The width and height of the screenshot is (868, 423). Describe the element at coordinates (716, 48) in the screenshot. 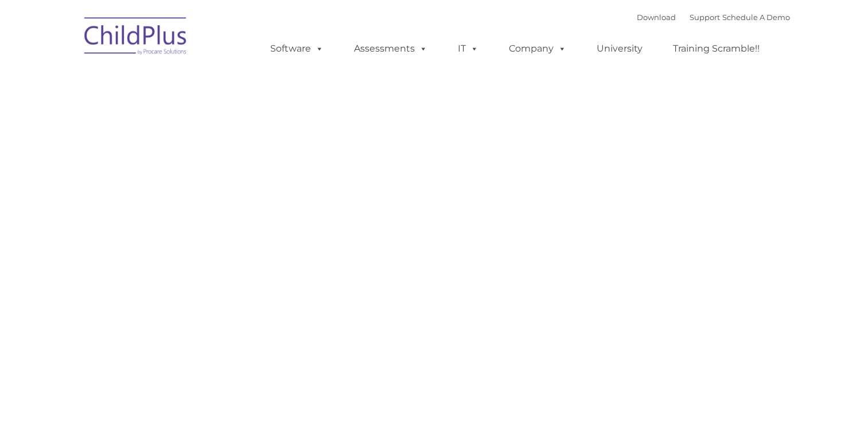

I see `a: Training Scramble!!` at that location.